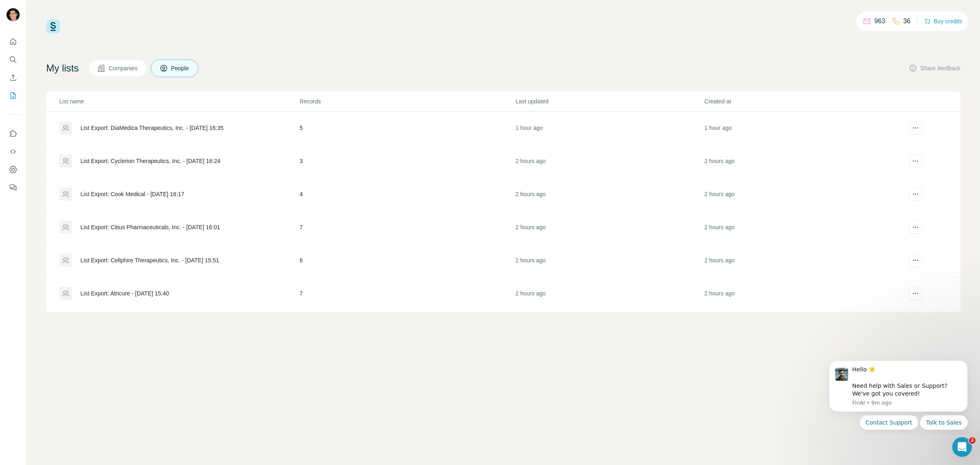  What do you see at coordinates (13, 42) in the screenshot?
I see `button: Quick start` at bounding box center [13, 42].